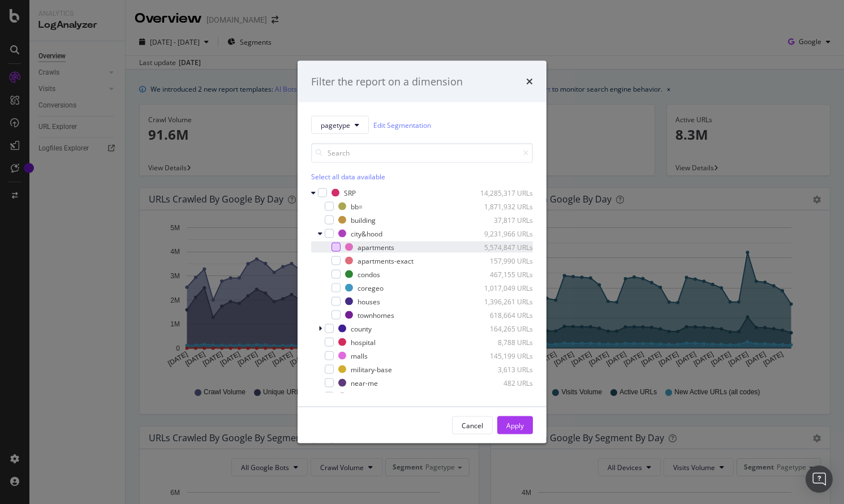 The width and height of the screenshot is (844, 504). Describe the element at coordinates (505, 328) in the screenshot. I see `div: 164,265 URLs` at that location.